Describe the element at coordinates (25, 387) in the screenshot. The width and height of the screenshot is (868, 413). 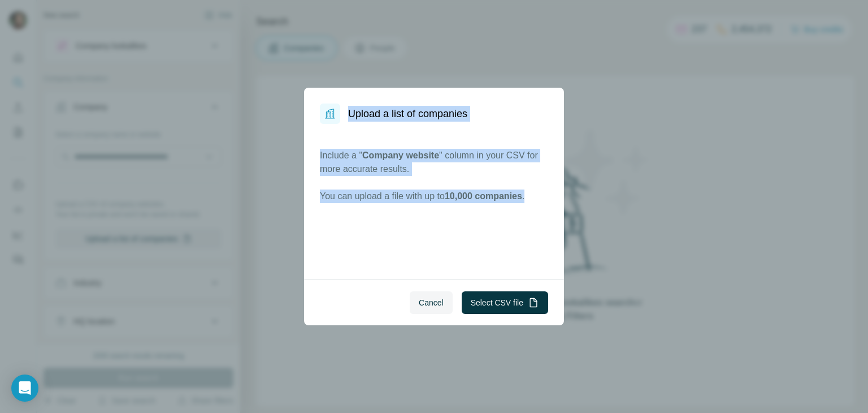
I see `div: Open Intercom Messenger` at that location.